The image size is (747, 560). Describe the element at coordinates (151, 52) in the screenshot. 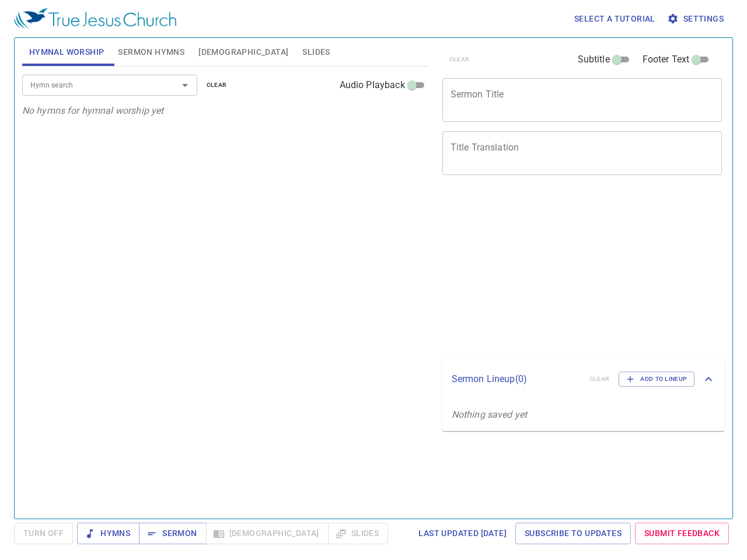

I see `span: Sermon Hymns` at that location.